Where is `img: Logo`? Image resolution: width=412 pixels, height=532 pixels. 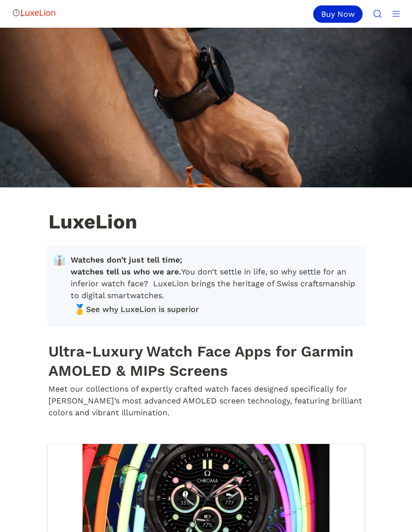 img: Logo is located at coordinates (34, 13).